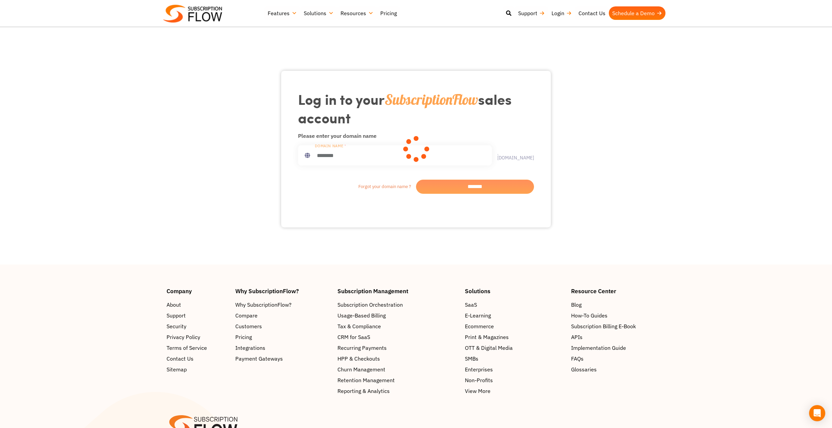 The height and width of the screenshot is (428, 832). I want to click on a: Reporting & Analytics, so click(398, 391).